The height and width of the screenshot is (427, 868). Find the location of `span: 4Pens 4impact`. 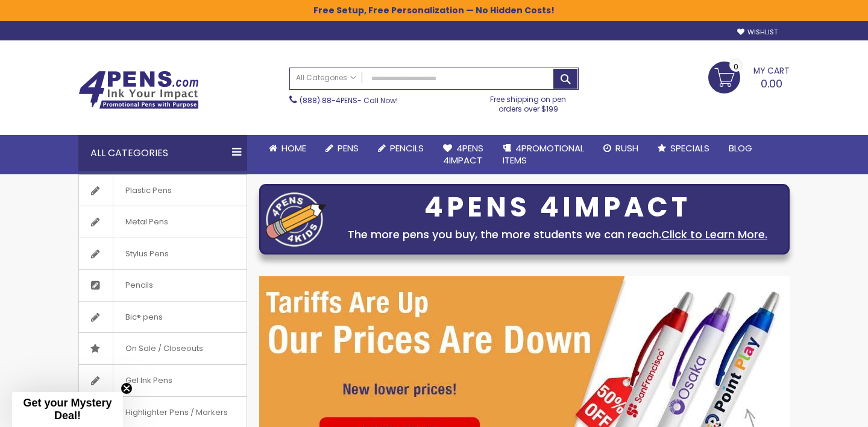

span: 4Pens 4impact is located at coordinates (463, 154).